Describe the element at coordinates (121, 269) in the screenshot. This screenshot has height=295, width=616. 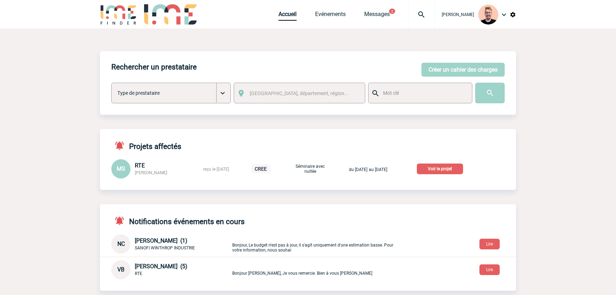
I see `span: VB` at that location.